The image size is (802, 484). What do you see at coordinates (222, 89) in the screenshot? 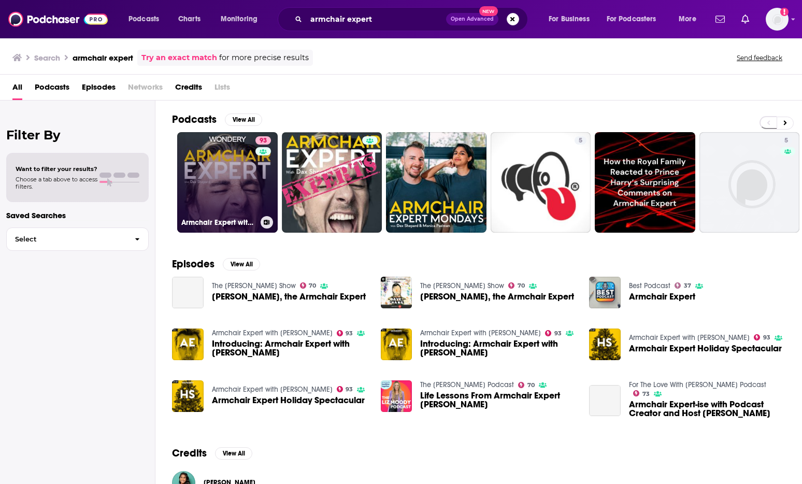
I see `span: Lists` at bounding box center [222, 89].